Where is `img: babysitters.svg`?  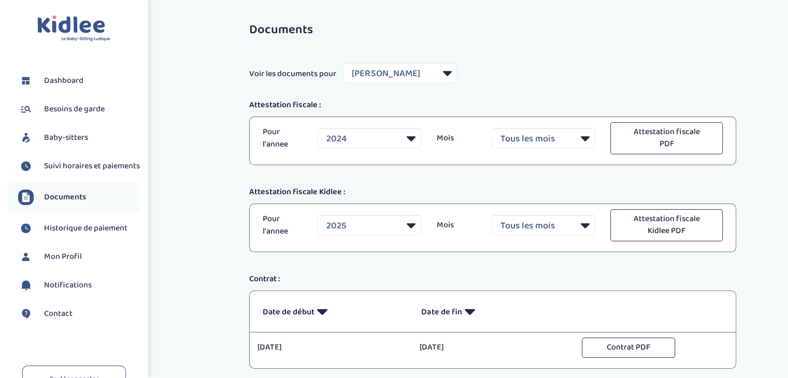 img: babysitters.svg is located at coordinates (26, 138).